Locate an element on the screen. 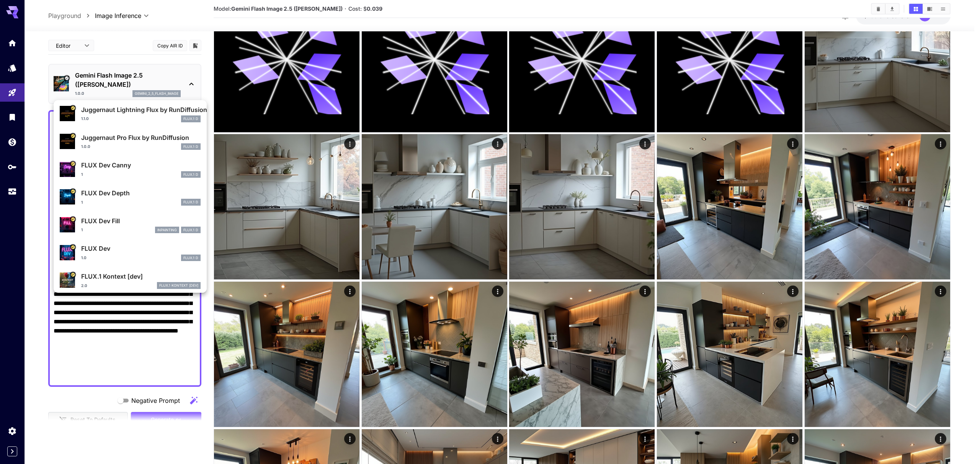 The width and height of the screenshot is (980, 464). p: Juggernaut Lightning Flux by RunDiffusion is located at coordinates (140, 110).